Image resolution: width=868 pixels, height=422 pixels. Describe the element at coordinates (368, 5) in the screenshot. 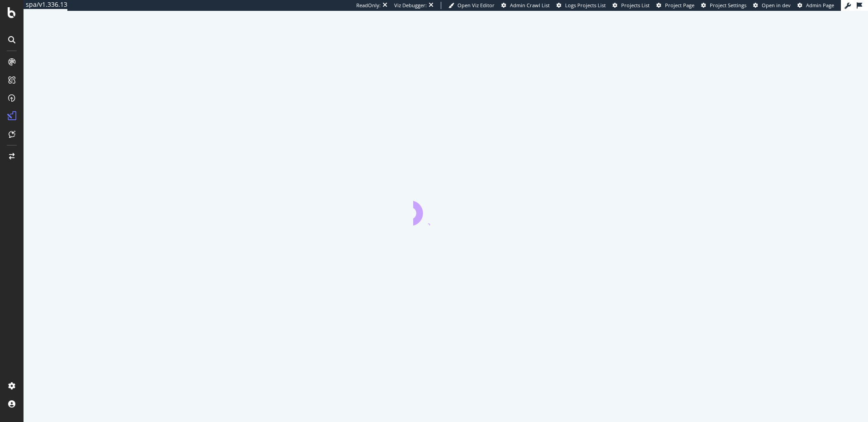

I see `div: ReadOnly:` at that location.